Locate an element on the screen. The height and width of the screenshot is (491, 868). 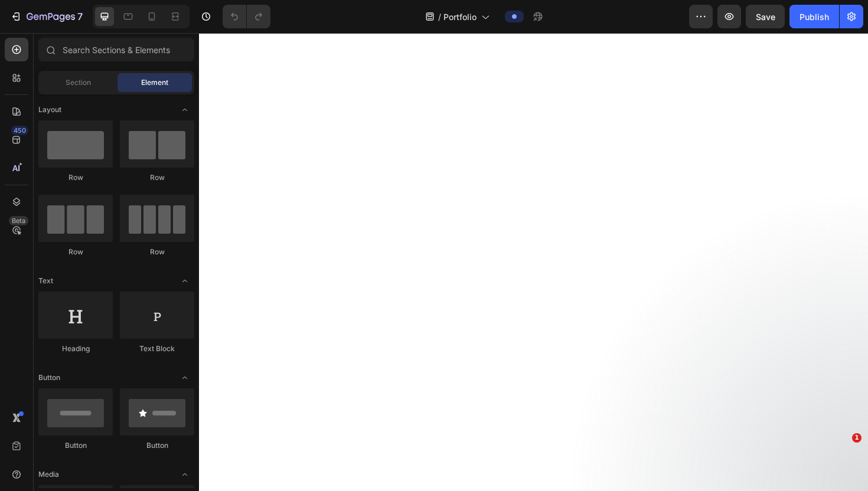
div: Text Block is located at coordinates (157, 349).